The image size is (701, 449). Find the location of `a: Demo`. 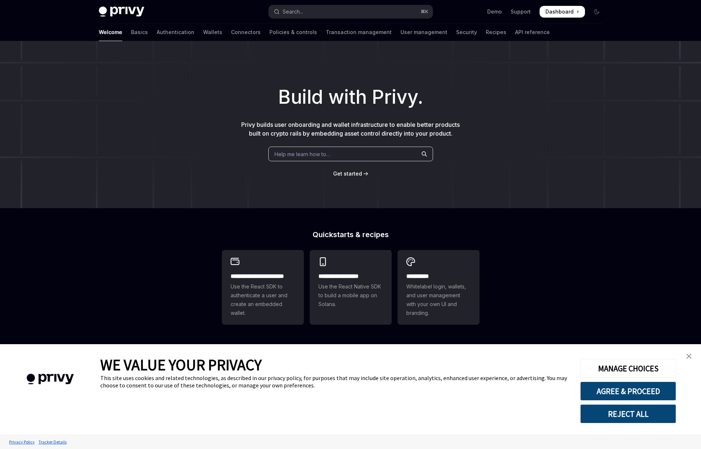

a: Demo is located at coordinates (495, 12).